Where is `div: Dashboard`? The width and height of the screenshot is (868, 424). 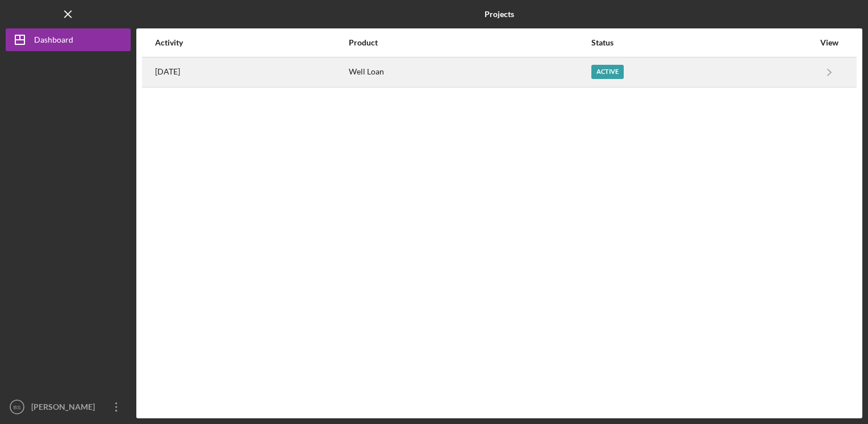
div: Dashboard is located at coordinates (53, 41).